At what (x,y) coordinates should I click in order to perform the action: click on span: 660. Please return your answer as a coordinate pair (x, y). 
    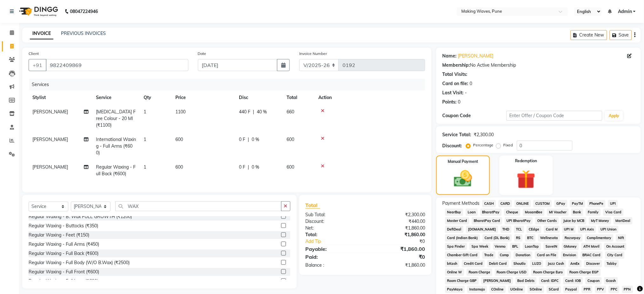
    Looking at the image, I should click on (290, 112).